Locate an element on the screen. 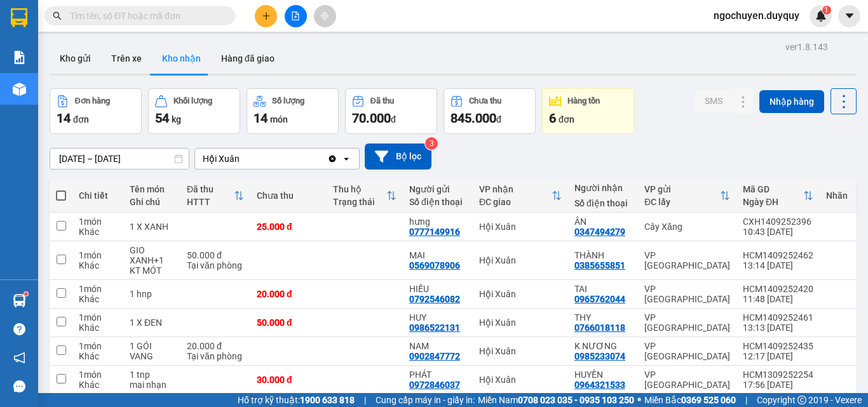 The image size is (868, 407). div: 0986522131 is located at coordinates (435, 328).